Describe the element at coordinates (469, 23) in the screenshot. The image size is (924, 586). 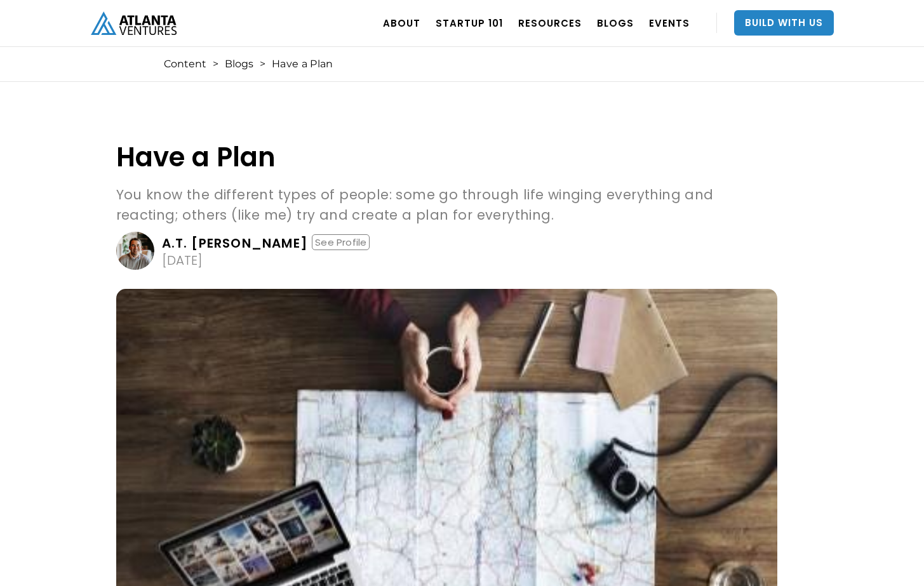
I see `a: Startup 101` at that location.